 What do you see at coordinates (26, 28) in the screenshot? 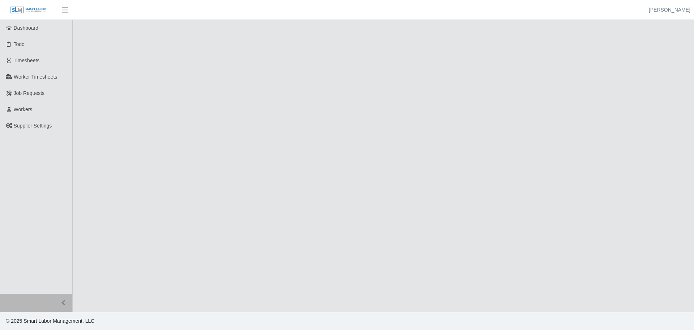
I see `span: Dashboard` at bounding box center [26, 28].